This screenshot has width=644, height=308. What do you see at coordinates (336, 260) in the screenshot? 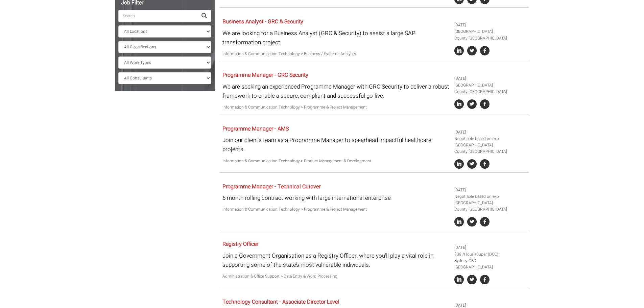
I see `p: Join a Government Organisation as a Registry Officer, where you’ll play a vital role in supportin...` at bounding box center [336, 260].